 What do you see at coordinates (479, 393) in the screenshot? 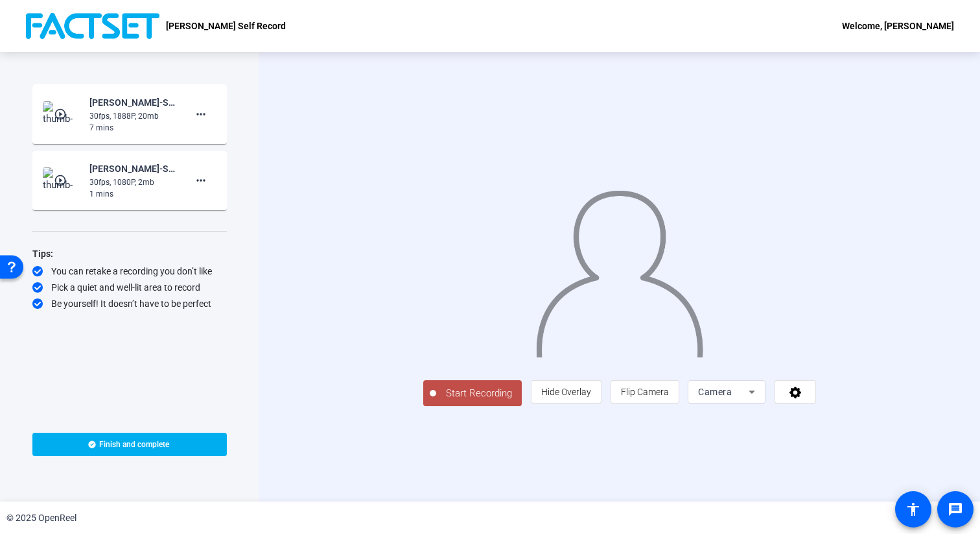
I see `span: Start Recording` at bounding box center [479, 393].